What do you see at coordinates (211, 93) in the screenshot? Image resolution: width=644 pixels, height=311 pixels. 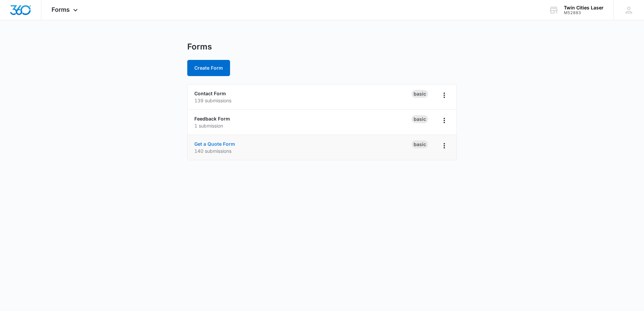 I see `a: Contact Form` at bounding box center [211, 93].